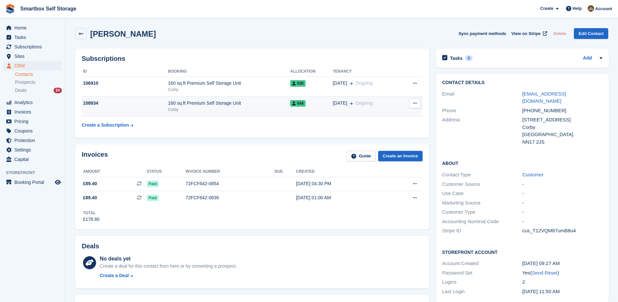  I want to click on span: Capital, so click(34, 159).